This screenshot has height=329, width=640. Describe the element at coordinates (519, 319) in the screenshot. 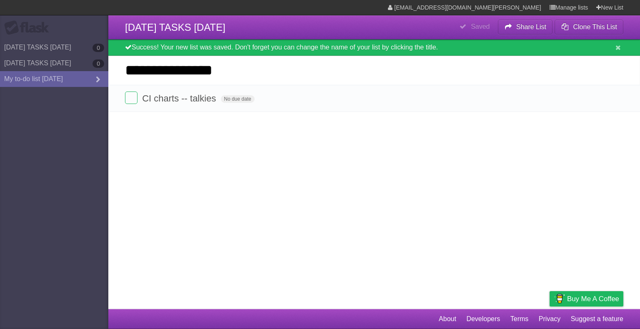

I see `a: Terms` at that location.